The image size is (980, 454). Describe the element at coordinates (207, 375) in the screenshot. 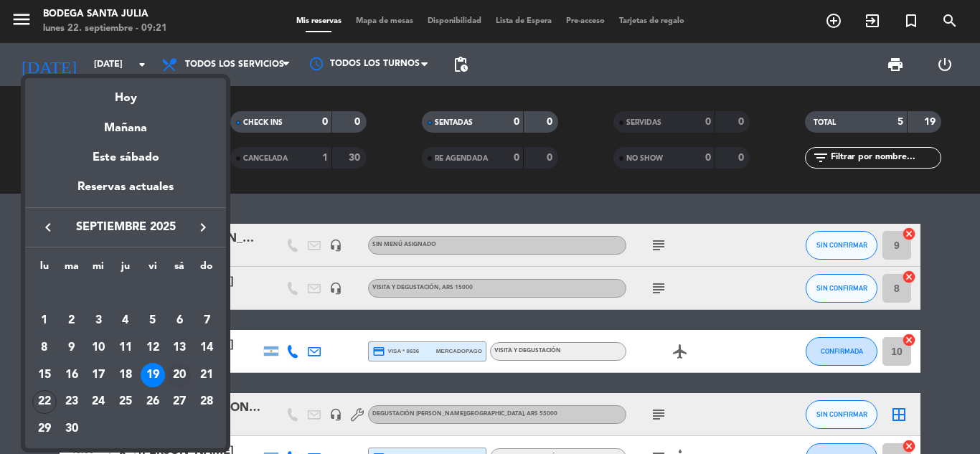

I see `td: 21 de septiembre de 2025` at that location.